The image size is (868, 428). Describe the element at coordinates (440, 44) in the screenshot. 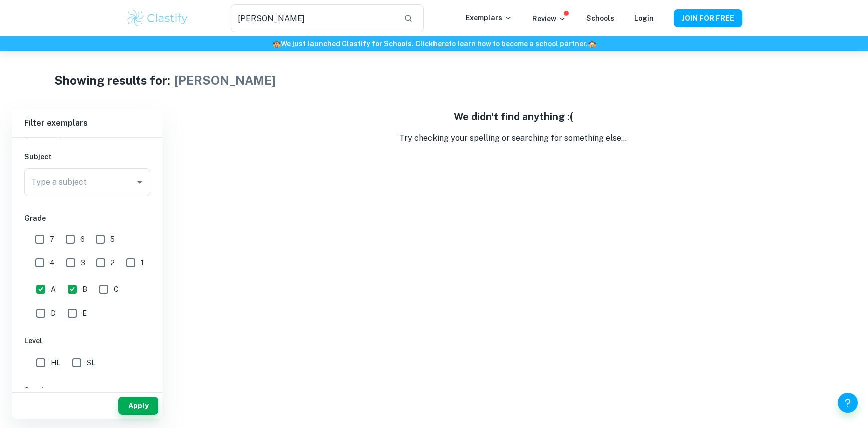

I see `a: here` at that location.